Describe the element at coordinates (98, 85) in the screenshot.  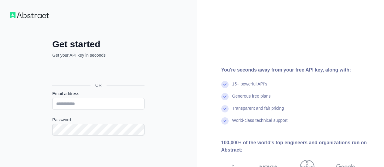
I see `span: OR` at that location.